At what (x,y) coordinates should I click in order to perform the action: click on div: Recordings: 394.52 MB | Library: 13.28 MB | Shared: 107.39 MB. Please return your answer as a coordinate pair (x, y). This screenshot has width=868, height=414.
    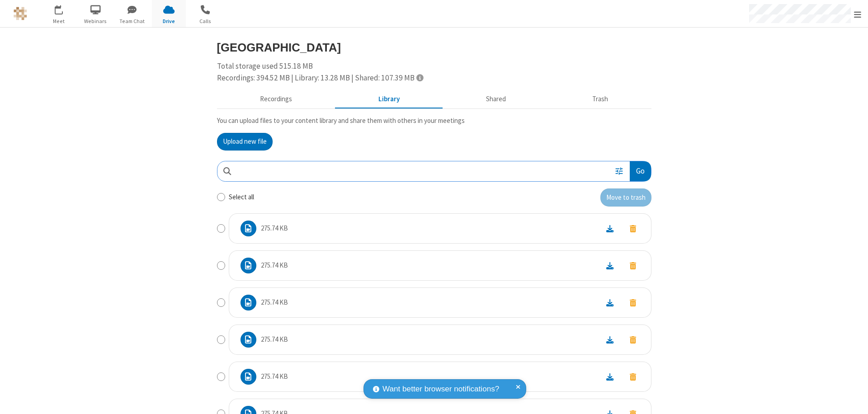
    Looking at the image, I should click on (434, 78).